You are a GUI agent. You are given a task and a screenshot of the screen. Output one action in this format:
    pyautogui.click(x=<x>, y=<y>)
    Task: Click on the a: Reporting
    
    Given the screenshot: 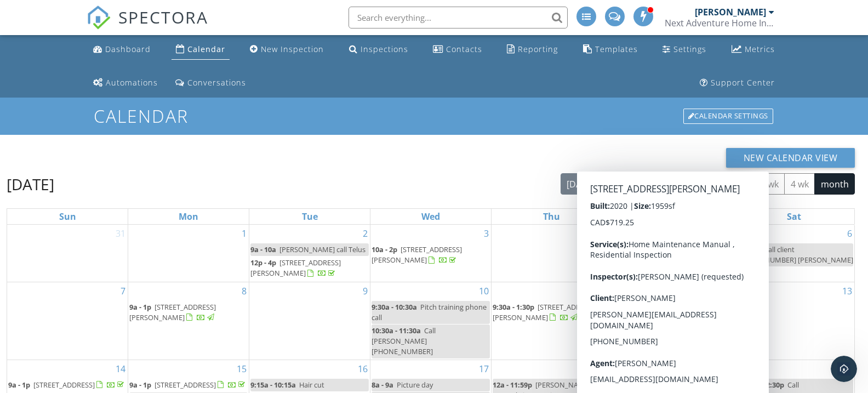 What is the action you would take?
    pyautogui.click(x=532, y=49)
    